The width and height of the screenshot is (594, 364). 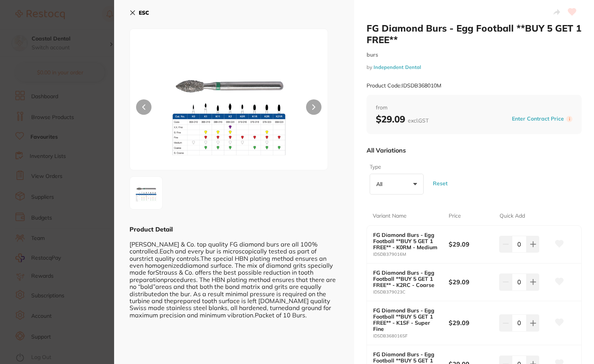 I want to click on a: Independent Dental, so click(x=397, y=67).